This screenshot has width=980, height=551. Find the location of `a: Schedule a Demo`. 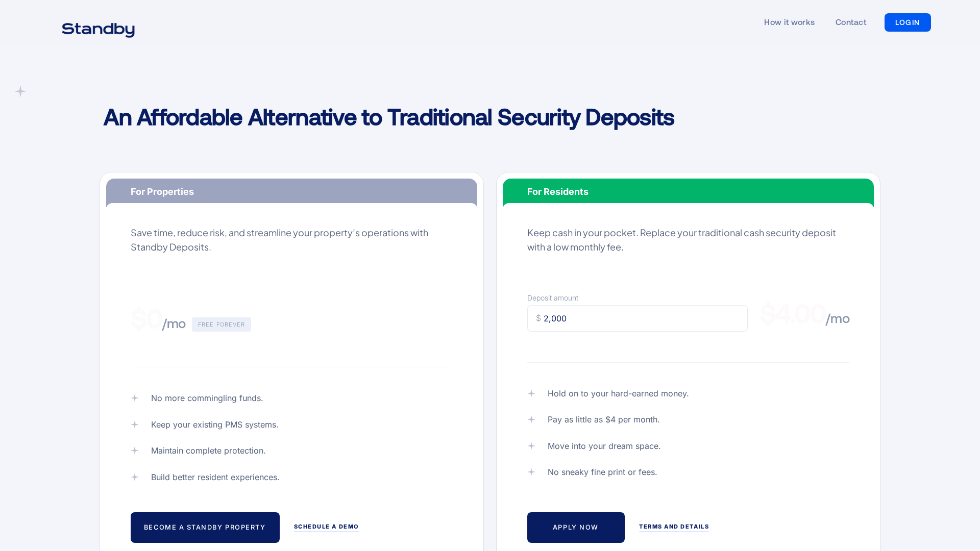

a: Schedule a Demo is located at coordinates (327, 528).